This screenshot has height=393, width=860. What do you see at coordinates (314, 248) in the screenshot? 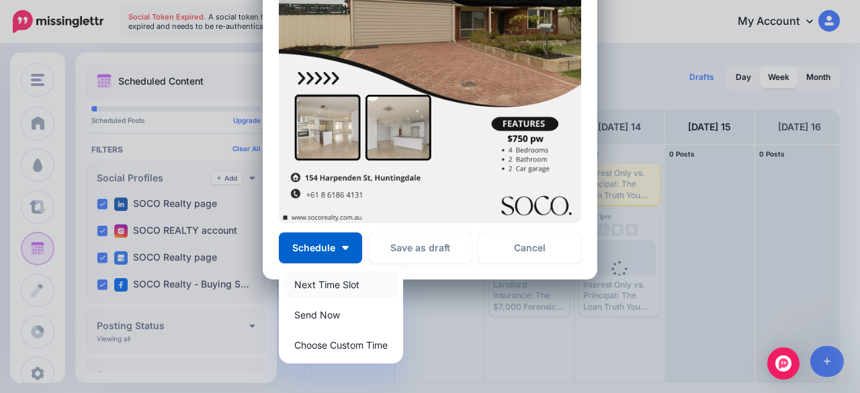
I see `span: Schedule` at bounding box center [314, 248].